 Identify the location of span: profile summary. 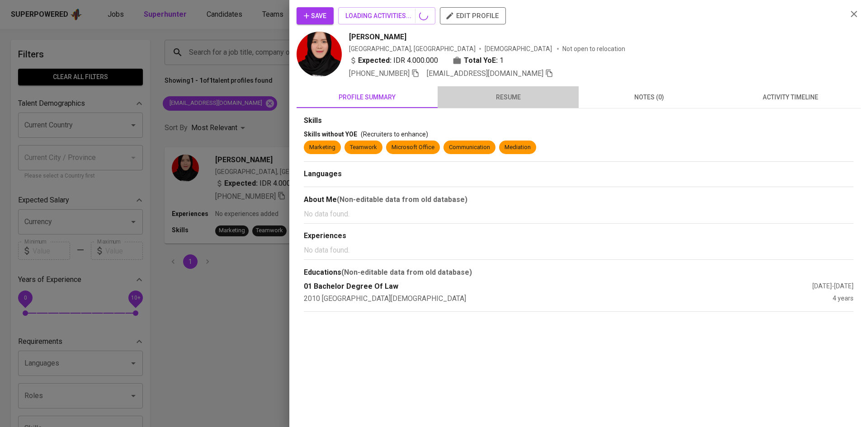
(367, 97).